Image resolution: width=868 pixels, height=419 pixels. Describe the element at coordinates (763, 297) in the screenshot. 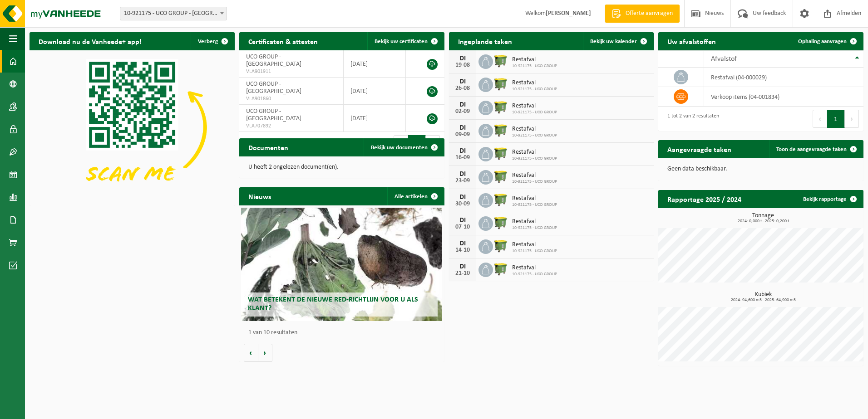

I see `h3: Kubiek` at that location.